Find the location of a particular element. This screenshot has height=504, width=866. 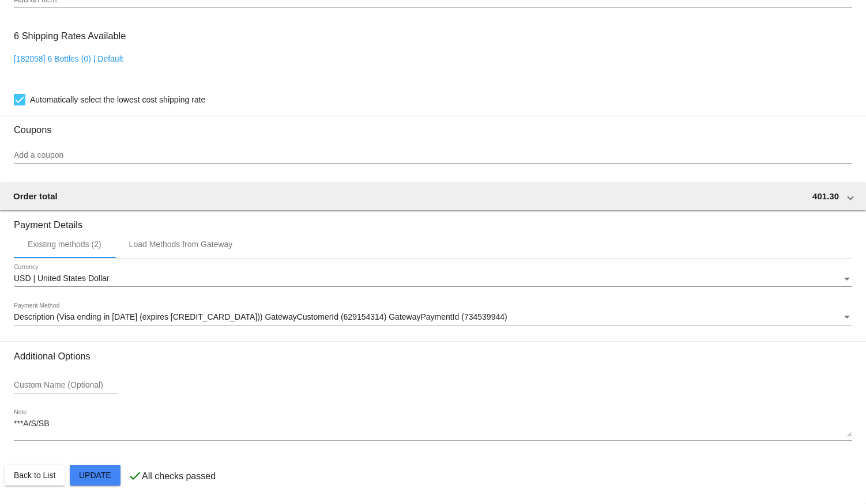

mat-select: Payment Method is located at coordinates (433, 317).